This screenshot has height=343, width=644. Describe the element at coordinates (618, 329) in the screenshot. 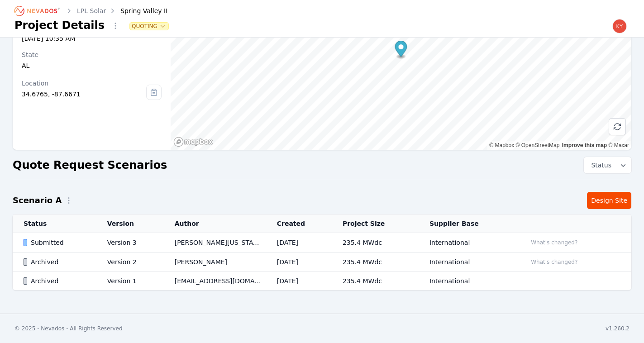

I see `div: v1.260.2` at that location.